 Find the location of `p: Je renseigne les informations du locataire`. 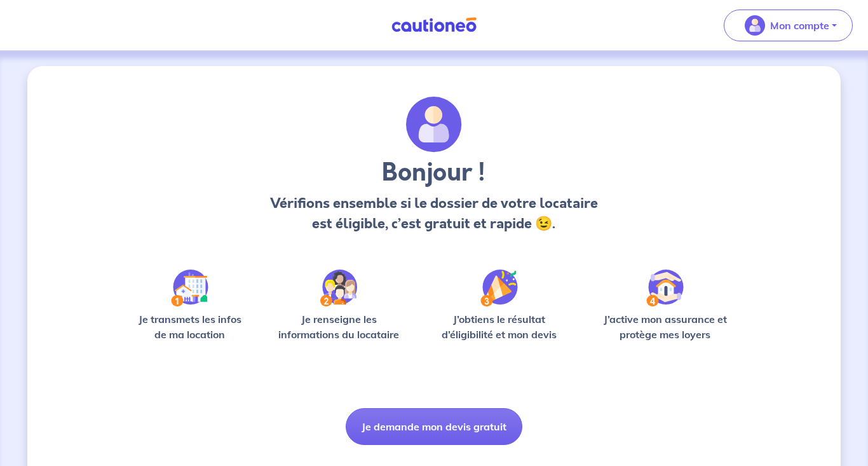

p: Je renseigne les informations du locataire is located at coordinates (339, 327).